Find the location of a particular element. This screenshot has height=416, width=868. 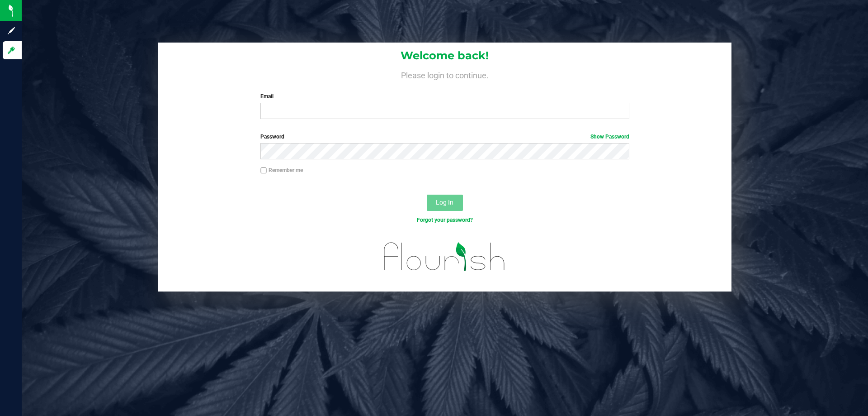

inline-svg: Sign up is located at coordinates (11, 31).